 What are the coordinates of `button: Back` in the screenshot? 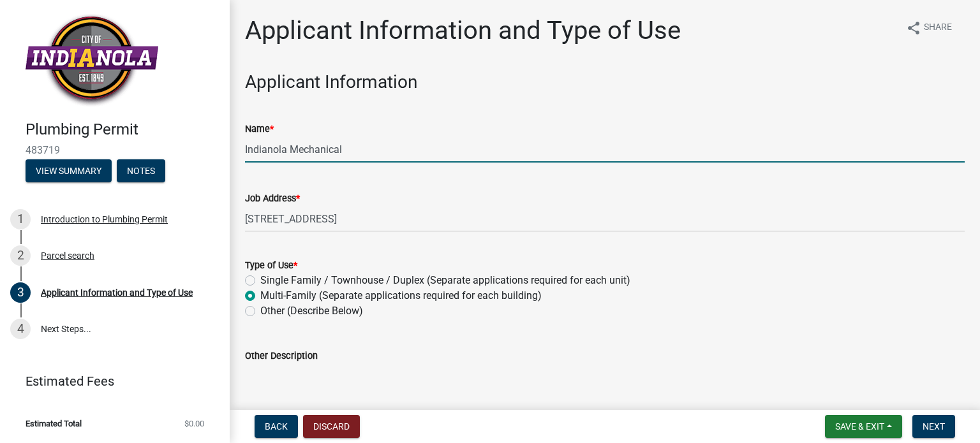 It's located at (276, 427).